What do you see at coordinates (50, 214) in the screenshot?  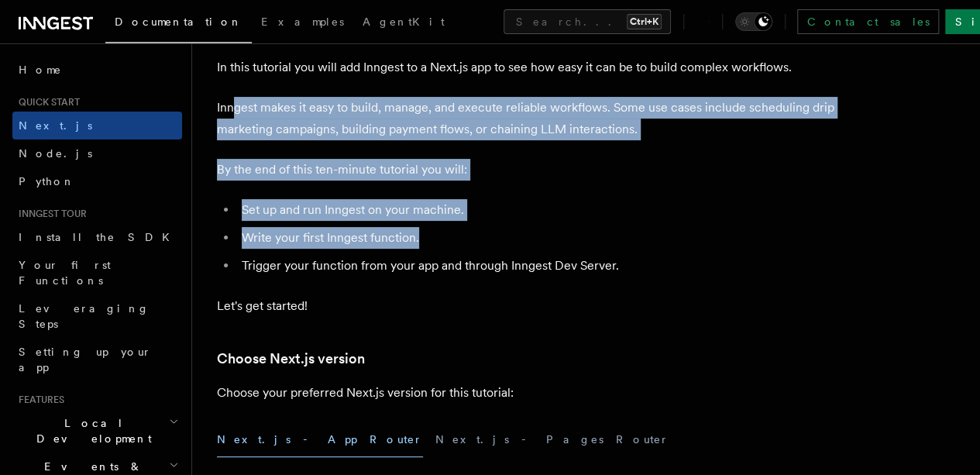 I see `span: Inngest tour` at bounding box center [50, 214].